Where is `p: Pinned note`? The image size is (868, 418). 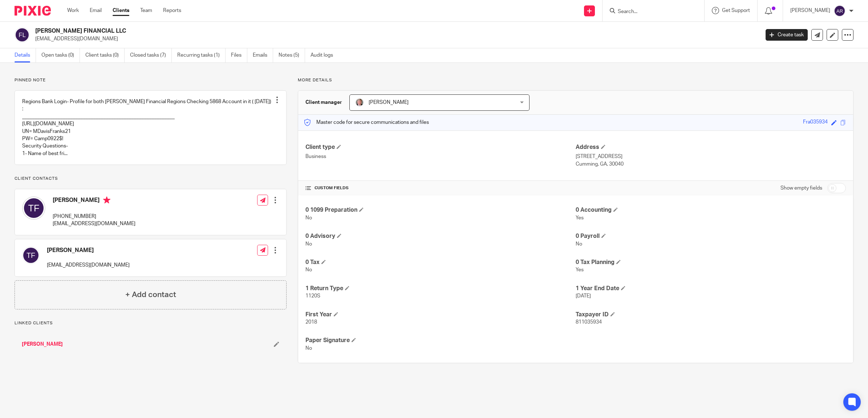 p: Pinned note is located at coordinates (151, 80).